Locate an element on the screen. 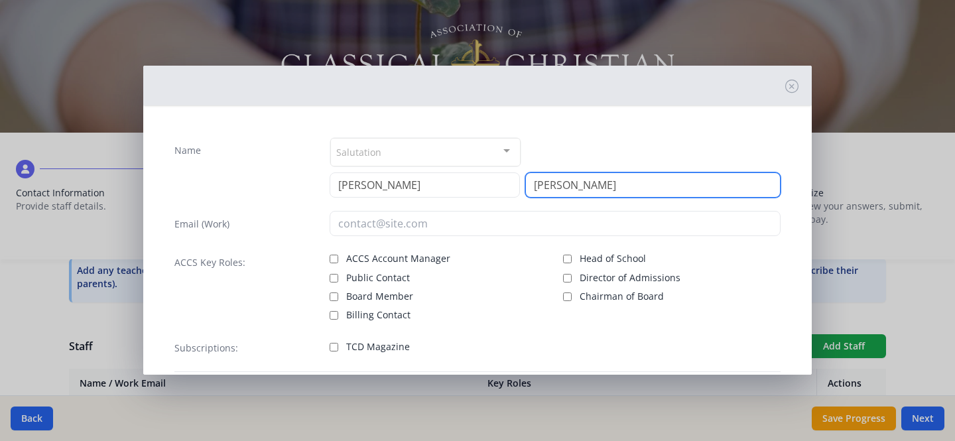 This screenshot has width=955, height=441. input: Director of Admissions is located at coordinates (567, 278).